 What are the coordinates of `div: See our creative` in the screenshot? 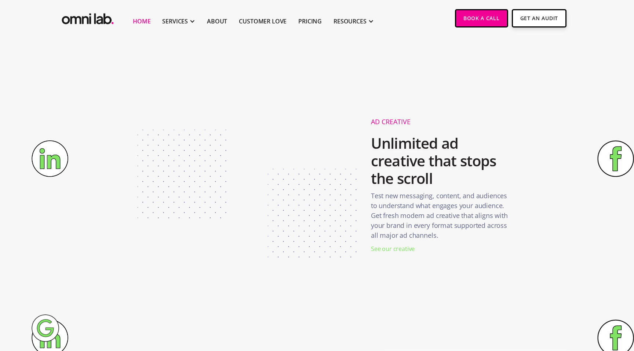 It's located at (392, 249).